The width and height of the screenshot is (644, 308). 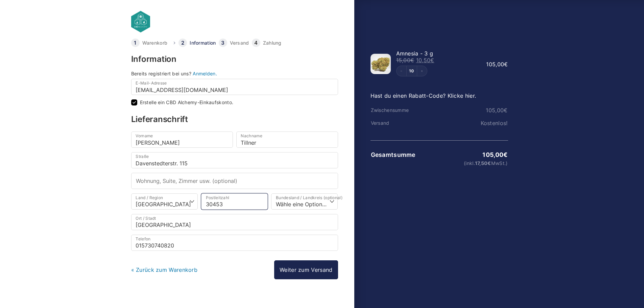 I want to click on a: « Zurück zum Warenkorb, so click(x=164, y=270).